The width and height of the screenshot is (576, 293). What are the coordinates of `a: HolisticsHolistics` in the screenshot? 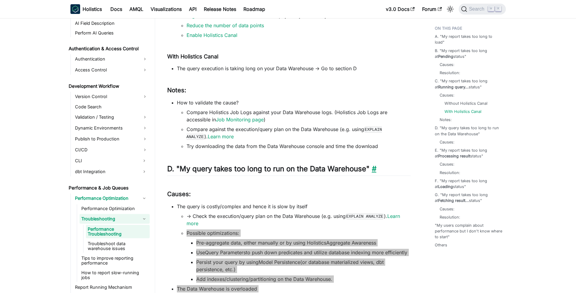 It's located at (86, 9).